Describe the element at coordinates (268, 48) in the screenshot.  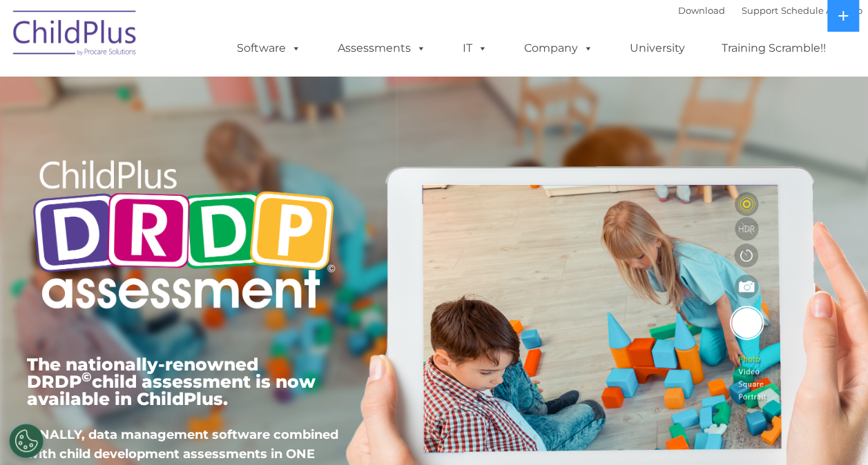
I see `a: Software` at that location.